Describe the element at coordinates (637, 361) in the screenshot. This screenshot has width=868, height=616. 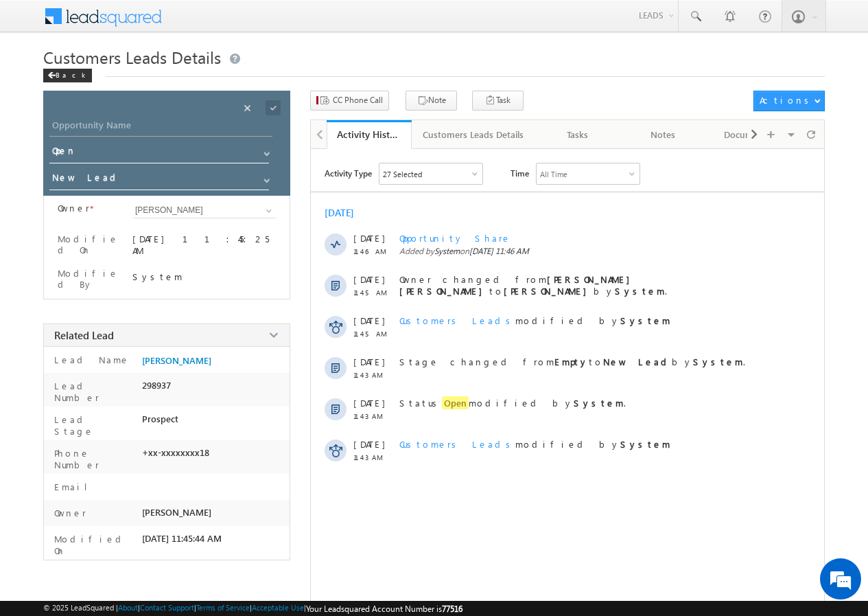
I see `strong: New Lead` at that location.